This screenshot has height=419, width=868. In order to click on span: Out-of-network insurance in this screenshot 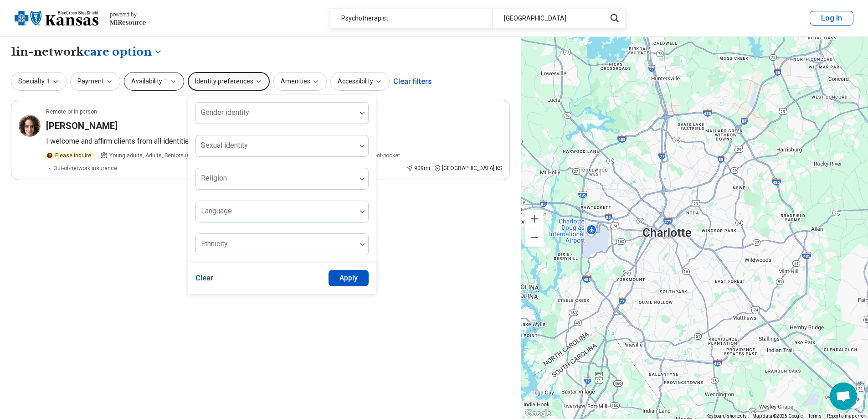, I will do `click(85, 168)`.